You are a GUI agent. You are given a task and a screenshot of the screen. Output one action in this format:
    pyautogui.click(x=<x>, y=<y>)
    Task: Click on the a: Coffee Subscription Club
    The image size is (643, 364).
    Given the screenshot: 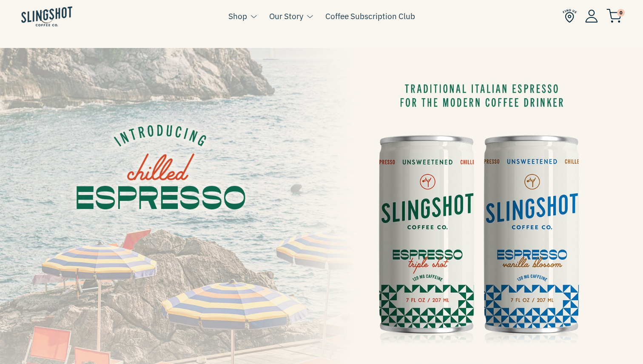 What is the action you would take?
    pyautogui.click(x=370, y=16)
    